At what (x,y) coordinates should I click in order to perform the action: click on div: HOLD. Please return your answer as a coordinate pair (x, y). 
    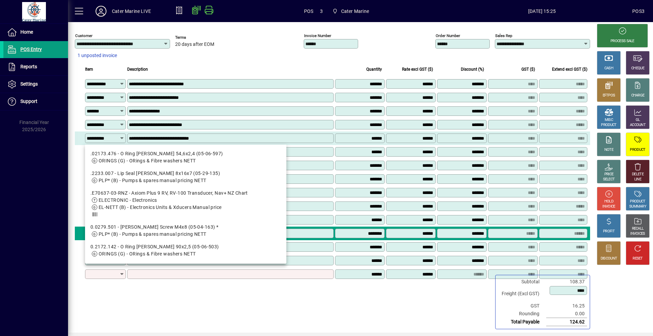
    Looking at the image, I should click on (608, 202).